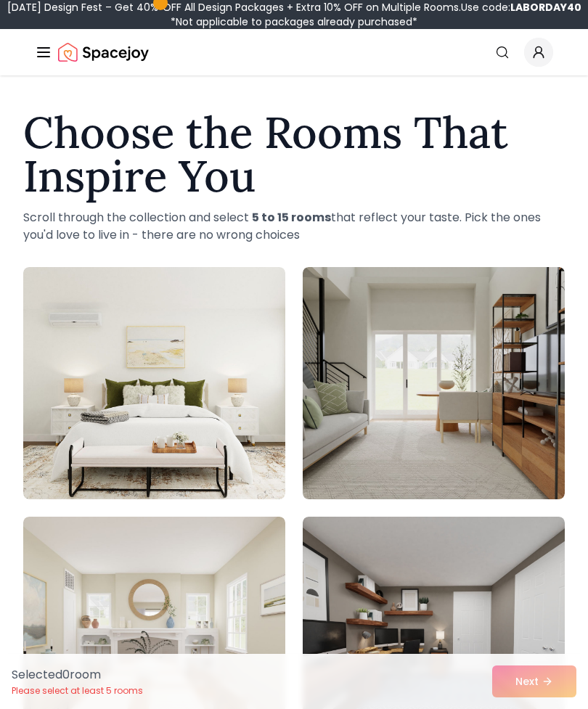 This screenshot has width=588, height=709. I want to click on p: Selected 0 room, so click(77, 675).